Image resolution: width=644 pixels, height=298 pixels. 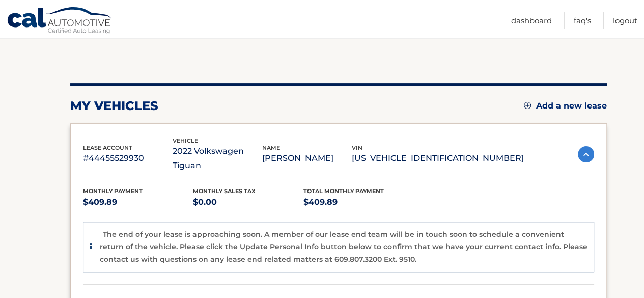 I want to click on span: name, so click(x=271, y=148).